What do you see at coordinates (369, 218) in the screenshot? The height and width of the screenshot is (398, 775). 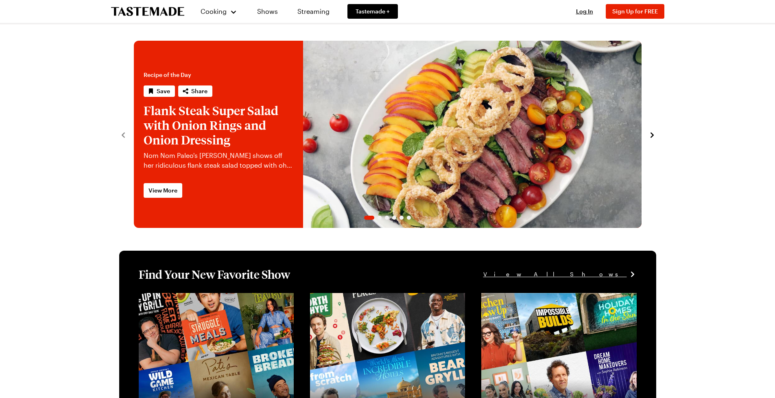 I see `span: Go to slide 1` at bounding box center [369, 218].